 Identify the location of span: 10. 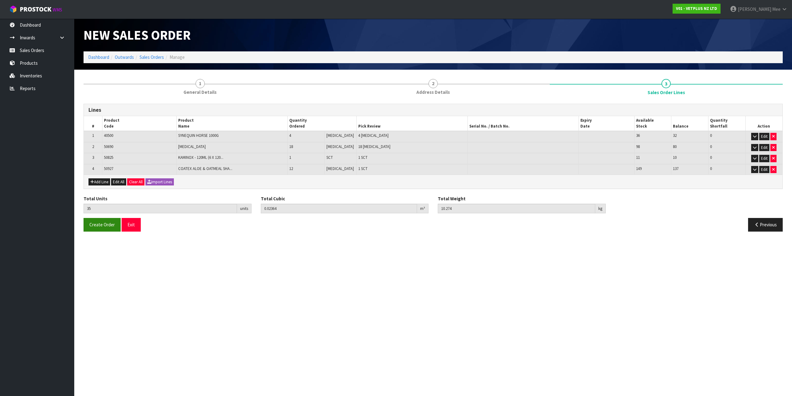
(675, 157).